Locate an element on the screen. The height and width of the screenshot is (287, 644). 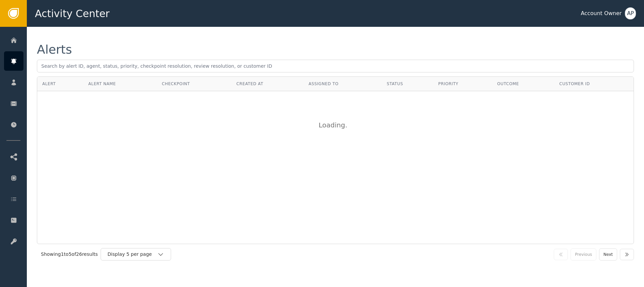
div: Account Owner is located at coordinates (601, 13).